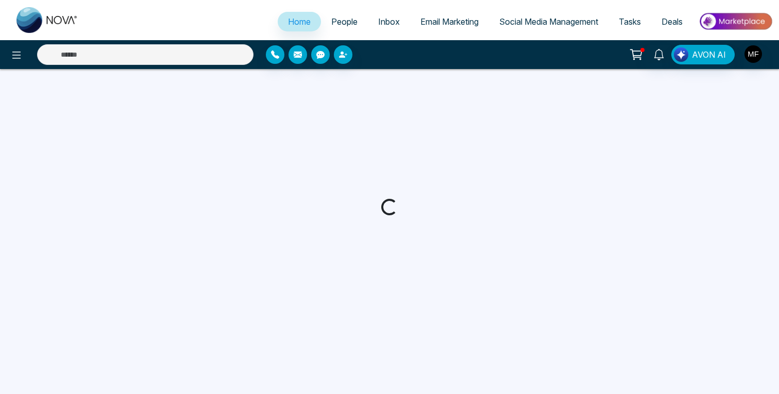 The image size is (779, 394). I want to click on span: Deals, so click(671, 22).